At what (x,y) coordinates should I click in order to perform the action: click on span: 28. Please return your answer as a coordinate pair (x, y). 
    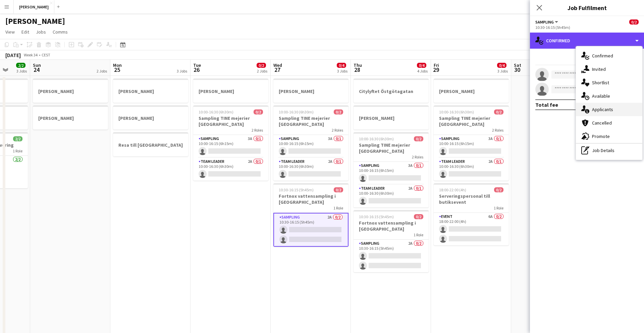
    Looking at the image, I should click on (357, 69).